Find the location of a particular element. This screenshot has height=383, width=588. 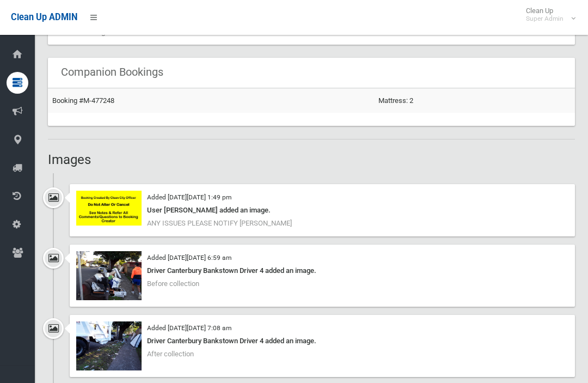

a: Booking #M-477248 is located at coordinates (83, 100).